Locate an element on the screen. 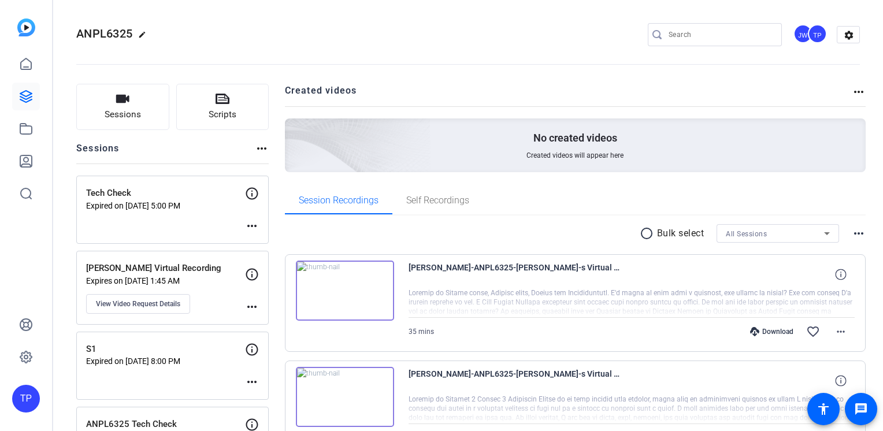 The height and width of the screenshot is (431, 883). h2: Sessions is located at coordinates (98, 153).